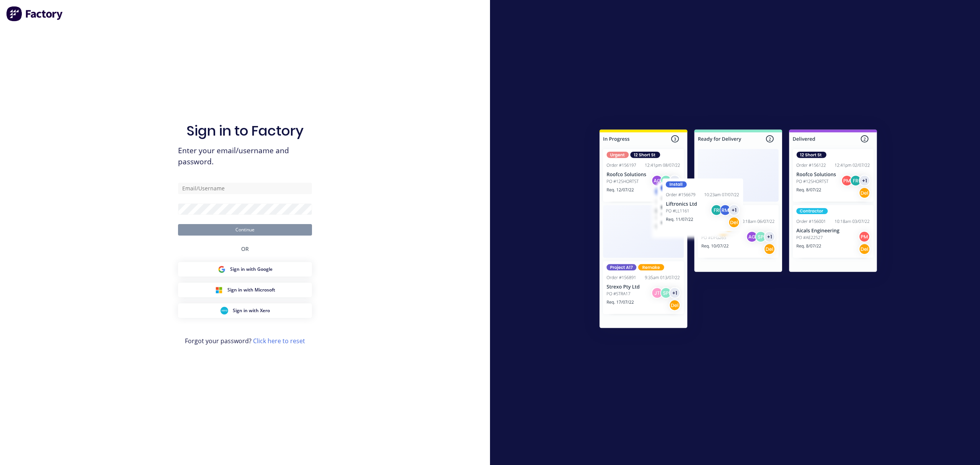 This screenshot has height=465, width=980. Describe the element at coordinates (251, 269) in the screenshot. I see `span: Sign in with Google` at that location.